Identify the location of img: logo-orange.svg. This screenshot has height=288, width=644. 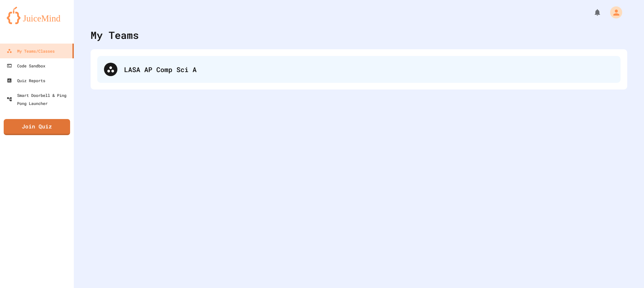
(37, 15).